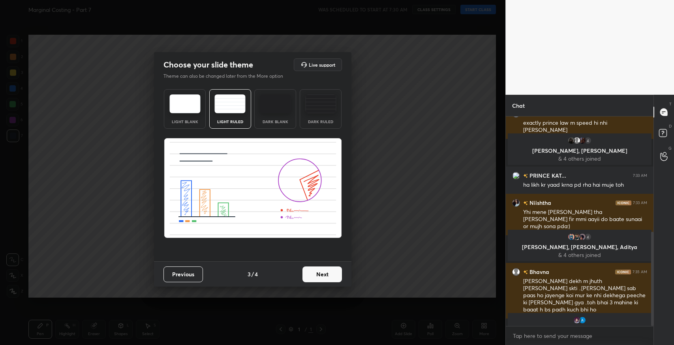  Describe the element at coordinates (185, 122) in the screenshot. I see `div: Light Blank` at that location.